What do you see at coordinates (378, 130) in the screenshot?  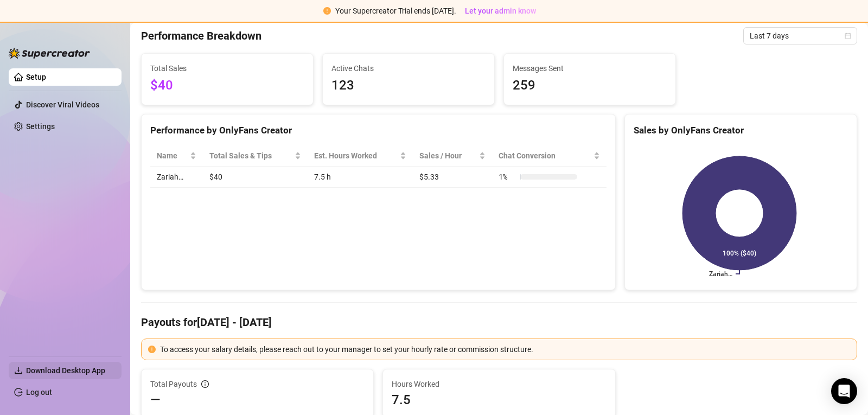 I see `div: Performance by OnlyFans Creator` at bounding box center [378, 130].